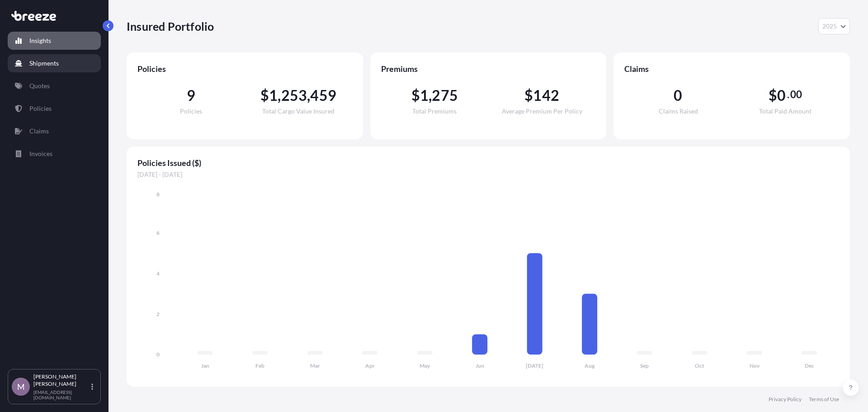 This screenshot has width=868, height=412. Describe the element at coordinates (21, 387) in the screenshot. I see `span: M` at that location.